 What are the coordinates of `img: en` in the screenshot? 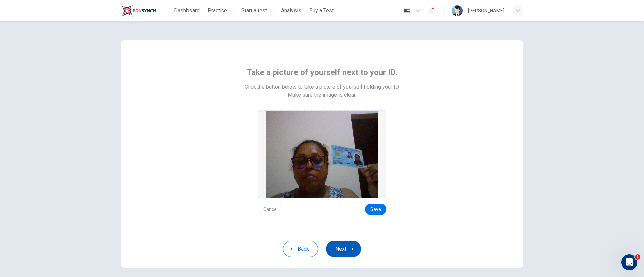 It's located at (406, 11).